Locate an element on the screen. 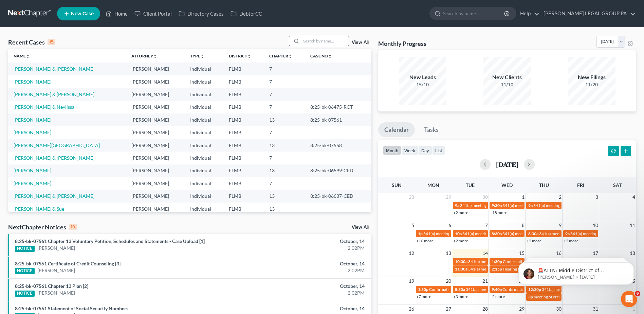  span: 27 is located at coordinates (448, 309).